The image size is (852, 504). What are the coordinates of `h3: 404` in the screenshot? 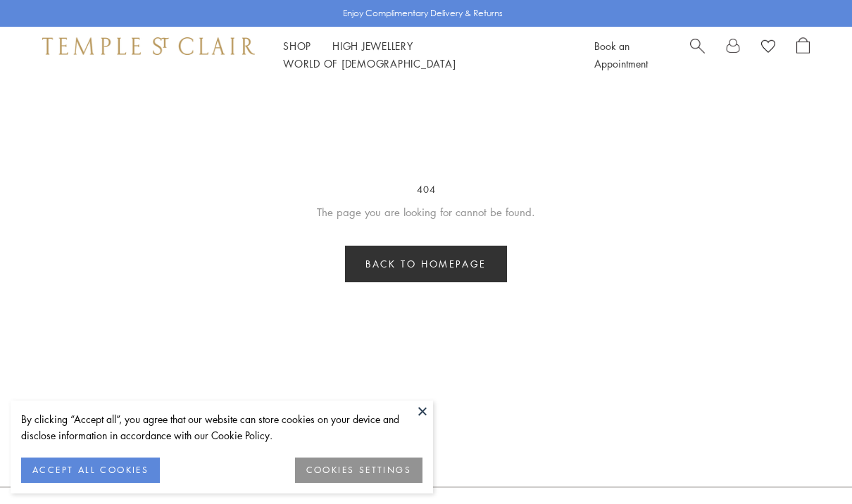 It's located at (426, 188).